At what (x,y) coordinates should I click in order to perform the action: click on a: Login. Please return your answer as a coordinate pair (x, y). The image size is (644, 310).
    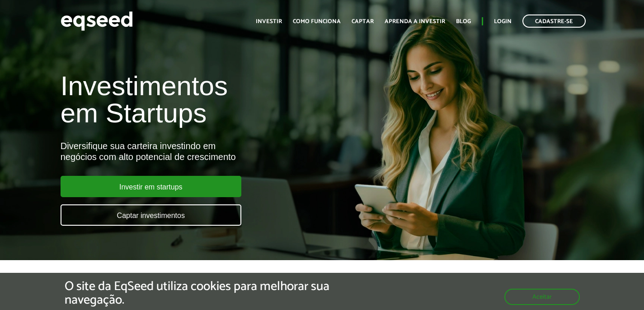
    Looking at the image, I should click on (503, 21).